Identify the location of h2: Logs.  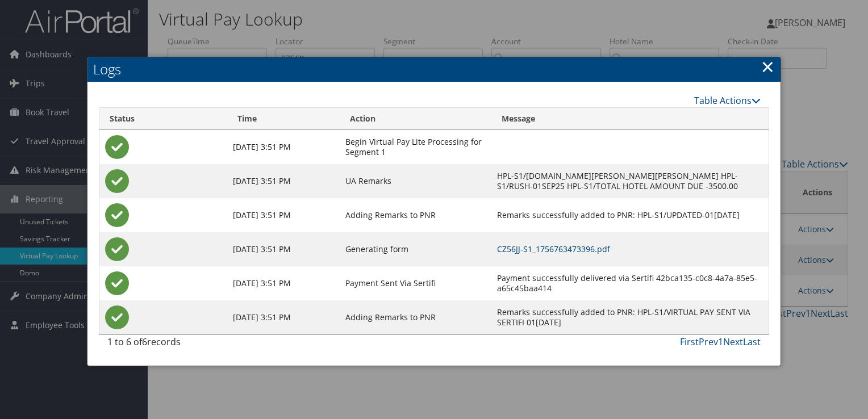
(434, 70).